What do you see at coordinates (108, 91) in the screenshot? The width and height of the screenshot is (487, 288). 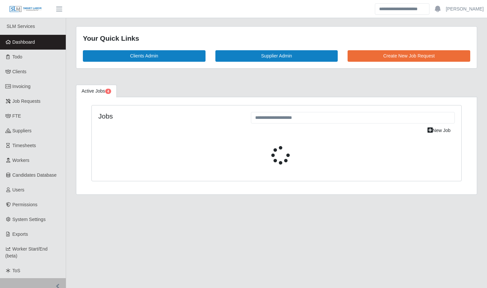 I see `span: Pending Jobs` at bounding box center [108, 91].